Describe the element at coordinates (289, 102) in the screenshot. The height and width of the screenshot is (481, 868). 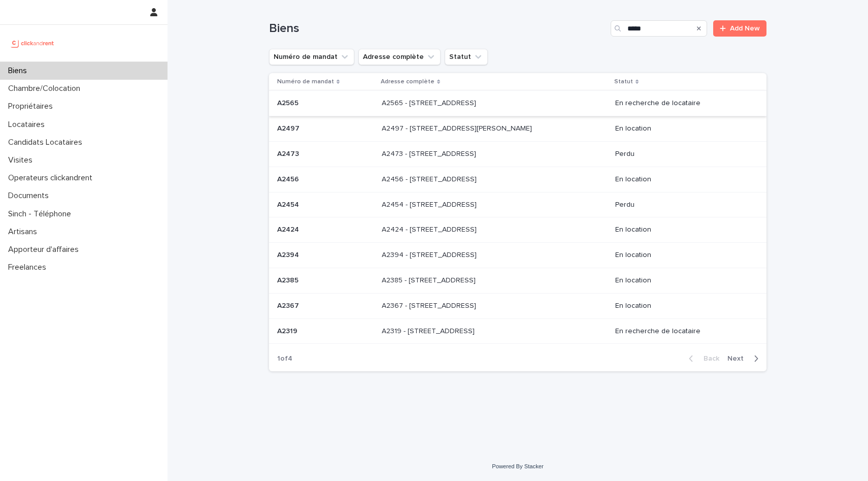
I see `p: A2565` at that location.